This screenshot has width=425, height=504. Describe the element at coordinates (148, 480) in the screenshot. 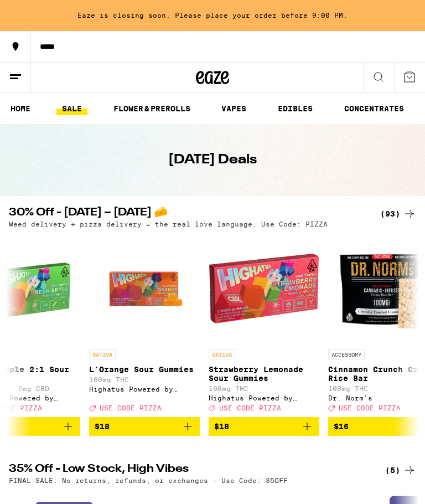

I see `p: FINAL SALE: No returns, refunds, or exchanges - Use Code: 35OFF` at that location.